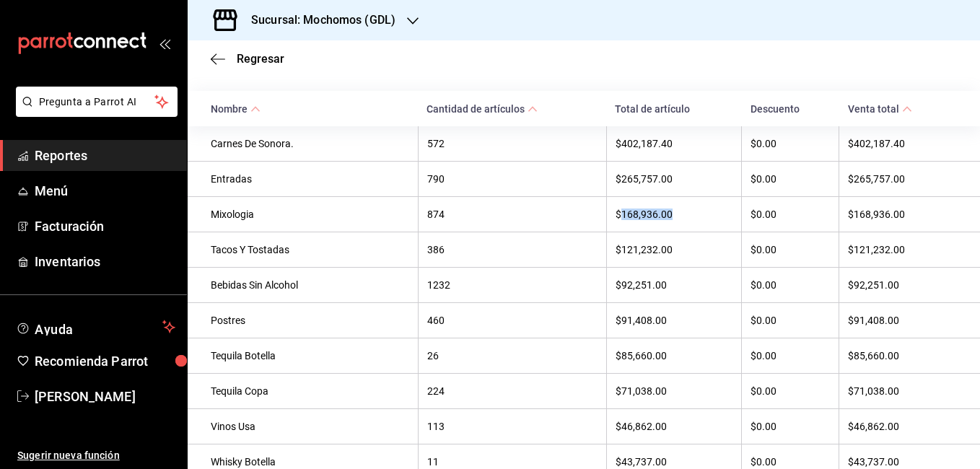 Image resolution: width=980 pixels, height=469 pixels. Describe the element at coordinates (512, 391) in the screenshot. I see `div: 224` at that location.